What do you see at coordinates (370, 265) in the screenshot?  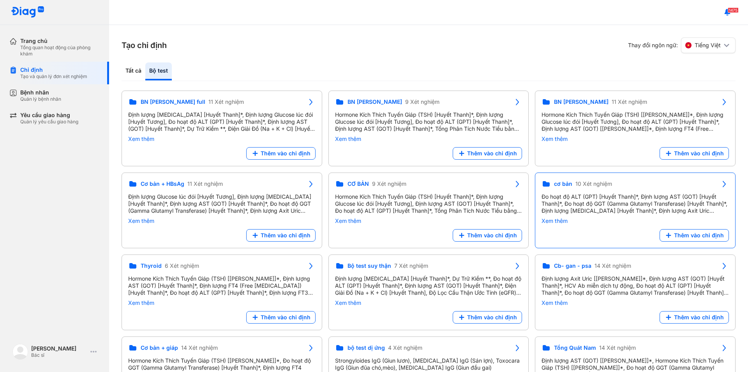 I see `span: Bộ test suy thận` at bounding box center [370, 265].